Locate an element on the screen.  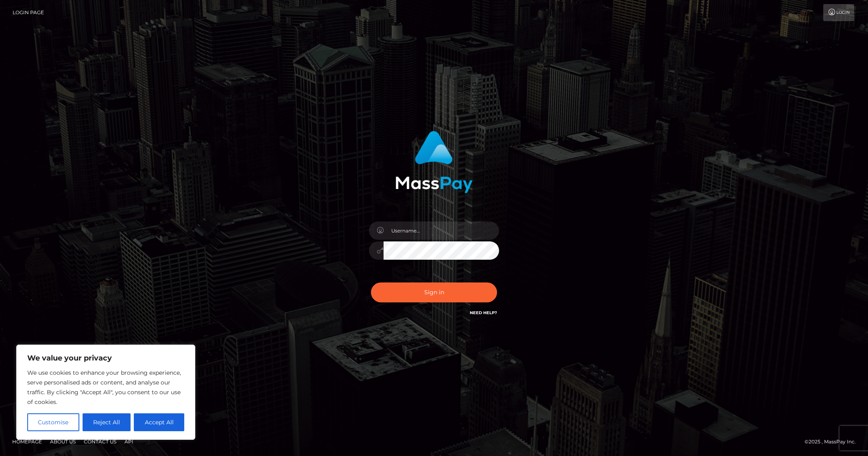
a: Contact Us is located at coordinates (100, 442).